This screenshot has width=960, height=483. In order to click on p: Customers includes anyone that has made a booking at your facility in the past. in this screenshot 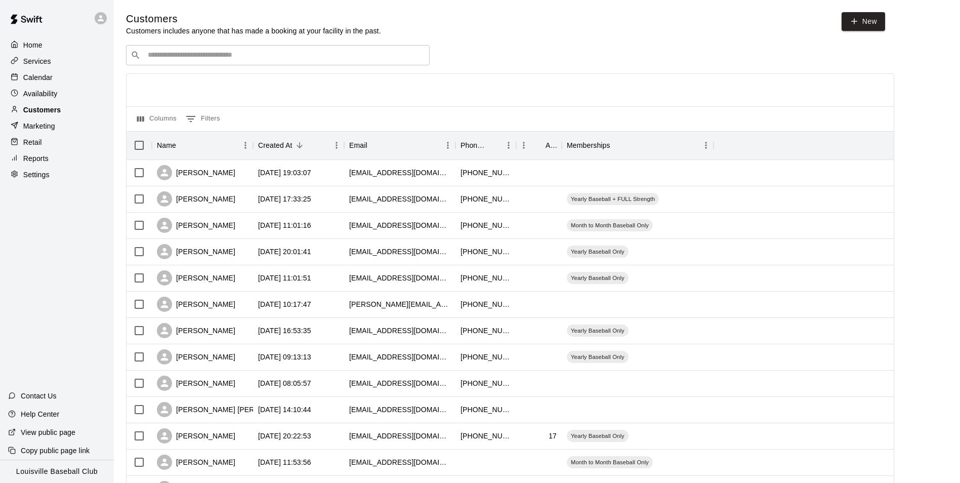, I will do `click(253, 31)`.